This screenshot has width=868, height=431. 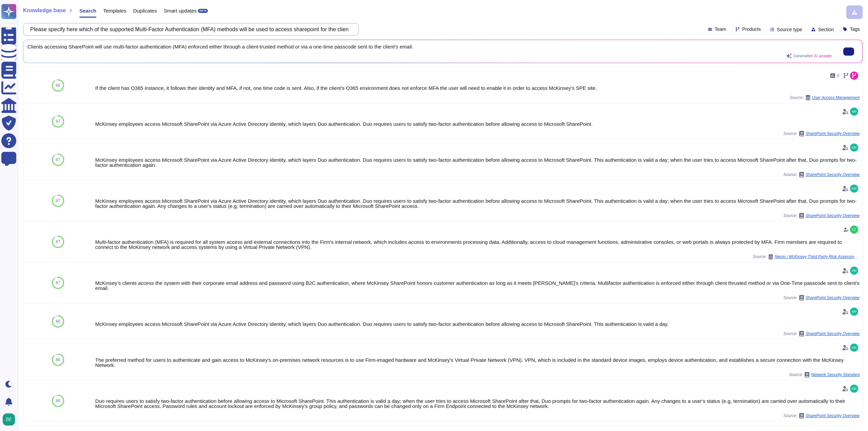 What do you see at coordinates (430, 46) in the screenshot?
I see `span: Clients accessing SharePoint will use multi-factor authentication (MFA) enforced either through a...` at bounding box center [430, 46].